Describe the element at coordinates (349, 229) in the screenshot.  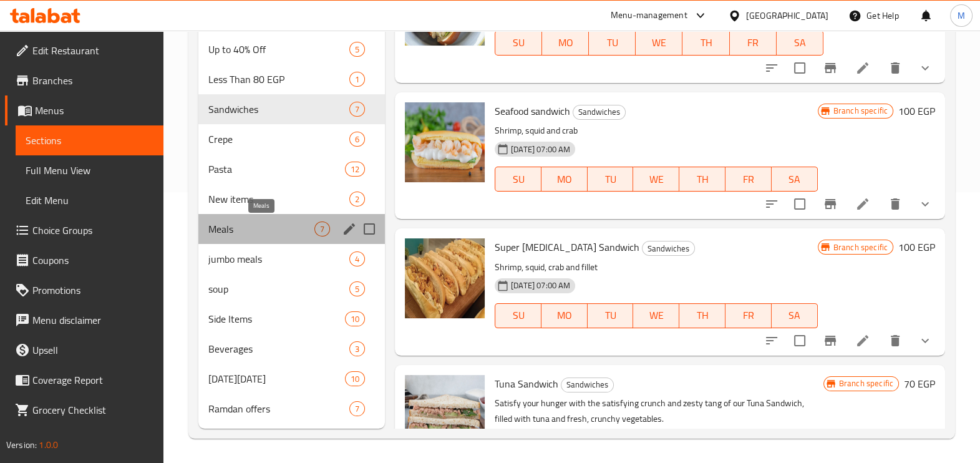
I see `button: edit` at that location.